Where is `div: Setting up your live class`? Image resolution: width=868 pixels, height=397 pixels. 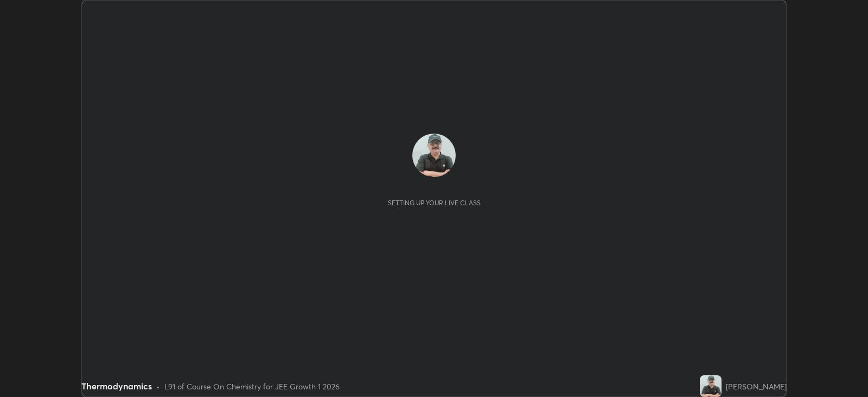 div: Setting up your live class is located at coordinates (434, 202).